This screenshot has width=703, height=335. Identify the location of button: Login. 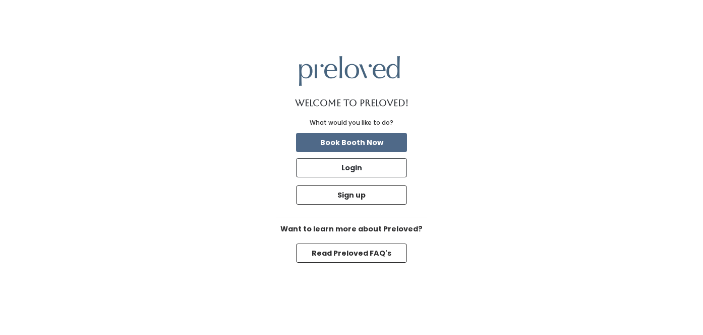
(352, 168).